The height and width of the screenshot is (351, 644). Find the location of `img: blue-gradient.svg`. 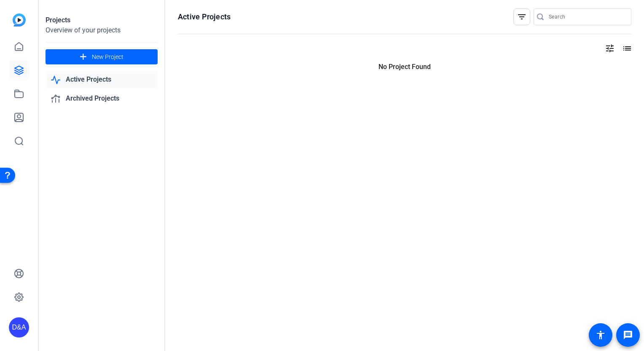

img: blue-gradient.svg is located at coordinates (19, 20).